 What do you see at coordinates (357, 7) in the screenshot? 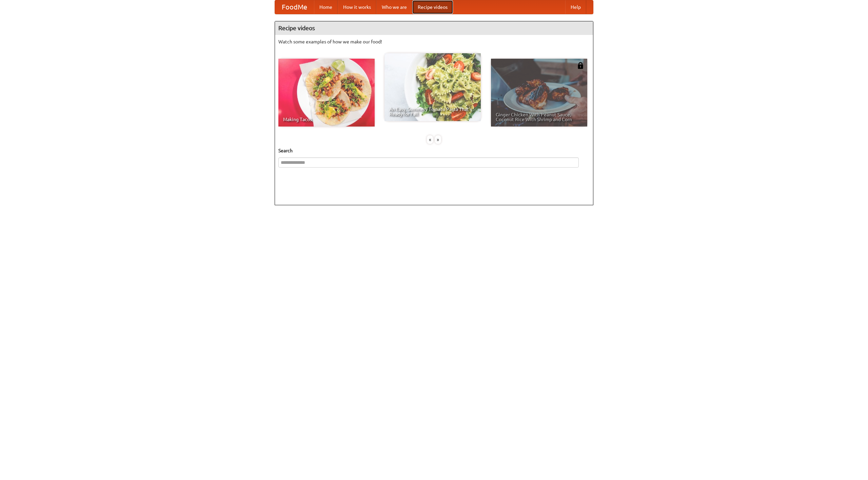
I see `a: How it works` at bounding box center [357, 7].